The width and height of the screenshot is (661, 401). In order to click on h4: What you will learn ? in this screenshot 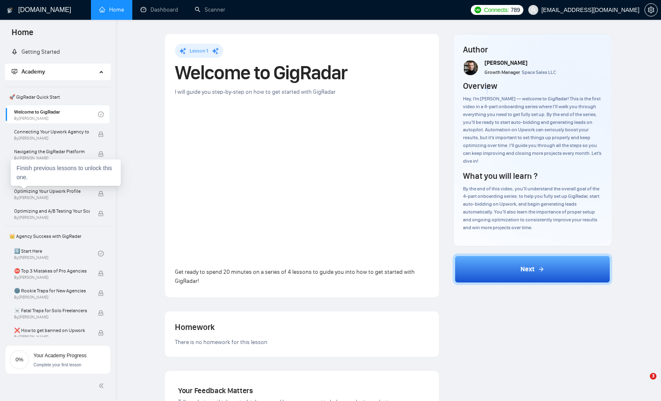, I will do `click(500, 176)`.